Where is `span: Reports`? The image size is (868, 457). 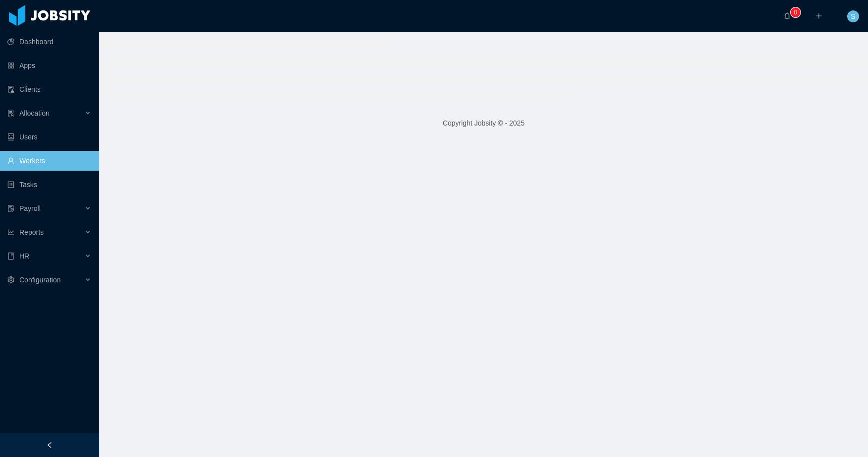 span: Reports is located at coordinates (31, 232).